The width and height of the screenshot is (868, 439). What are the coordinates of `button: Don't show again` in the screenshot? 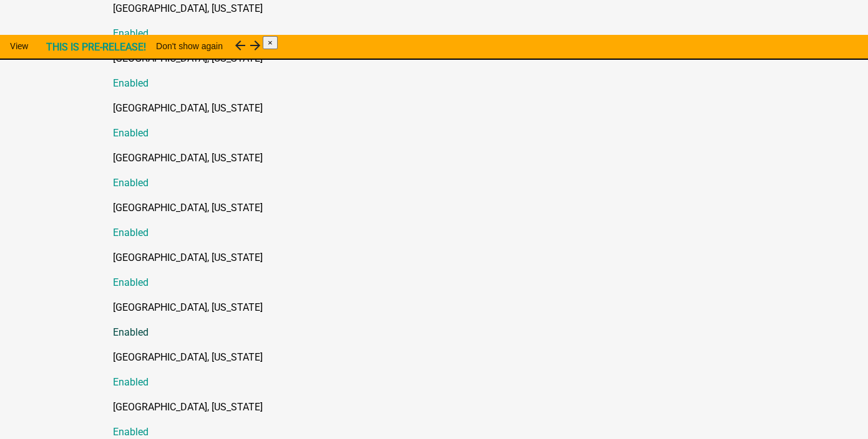 It's located at (189, 46).